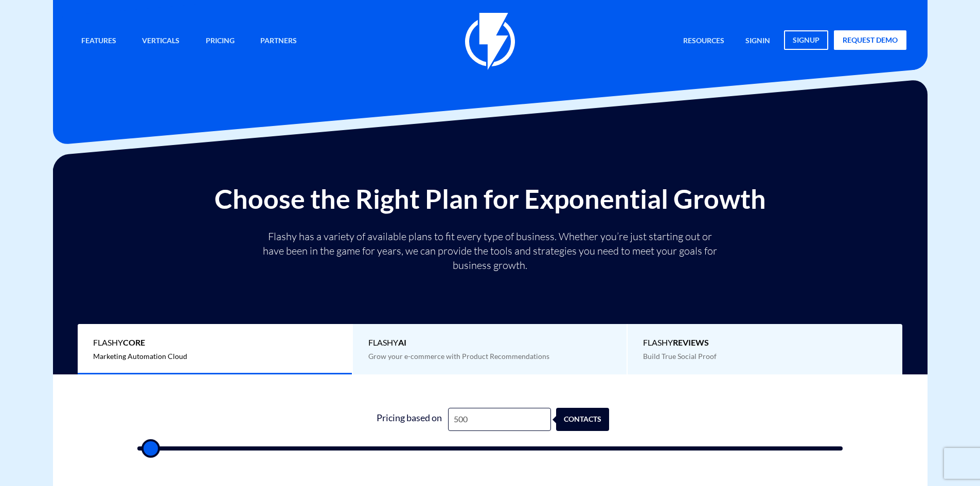 The width and height of the screenshot is (980, 486). I want to click on a: Resources, so click(704, 41).